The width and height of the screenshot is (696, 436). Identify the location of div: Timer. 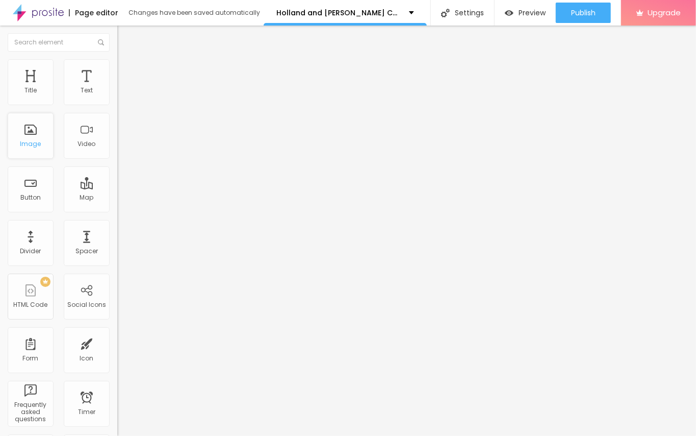
(87, 412).